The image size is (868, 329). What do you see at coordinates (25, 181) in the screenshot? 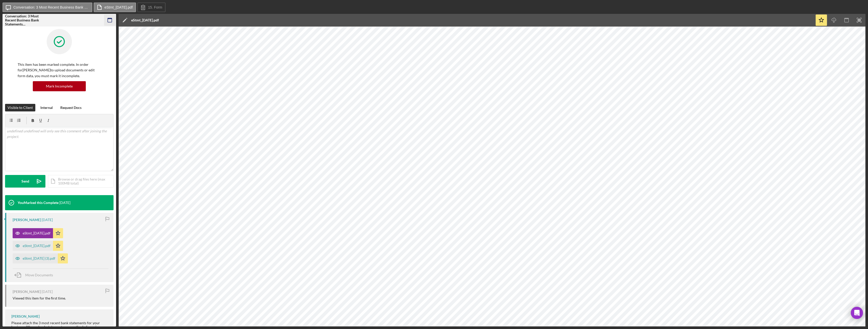
I see `button: Send` at bounding box center [25, 181].